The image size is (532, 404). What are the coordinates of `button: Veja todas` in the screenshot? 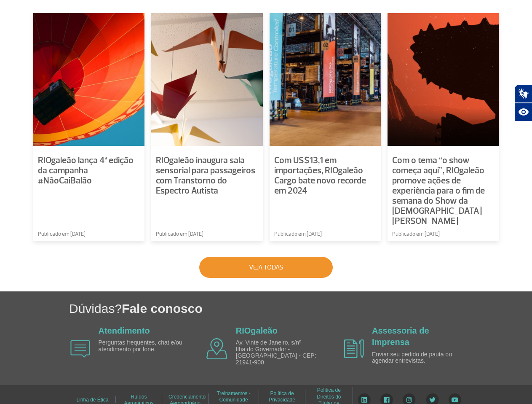 It's located at (266, 267).